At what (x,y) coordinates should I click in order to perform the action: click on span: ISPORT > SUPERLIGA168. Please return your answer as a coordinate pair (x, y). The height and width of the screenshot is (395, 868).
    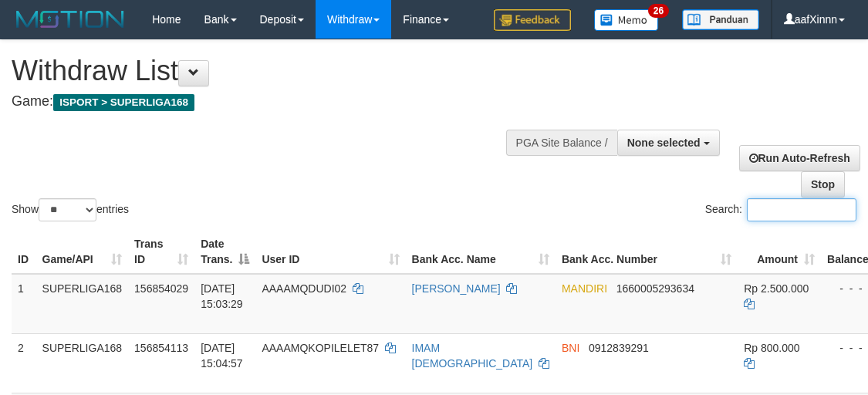
    Looking at the image, I should click on (123, 102).